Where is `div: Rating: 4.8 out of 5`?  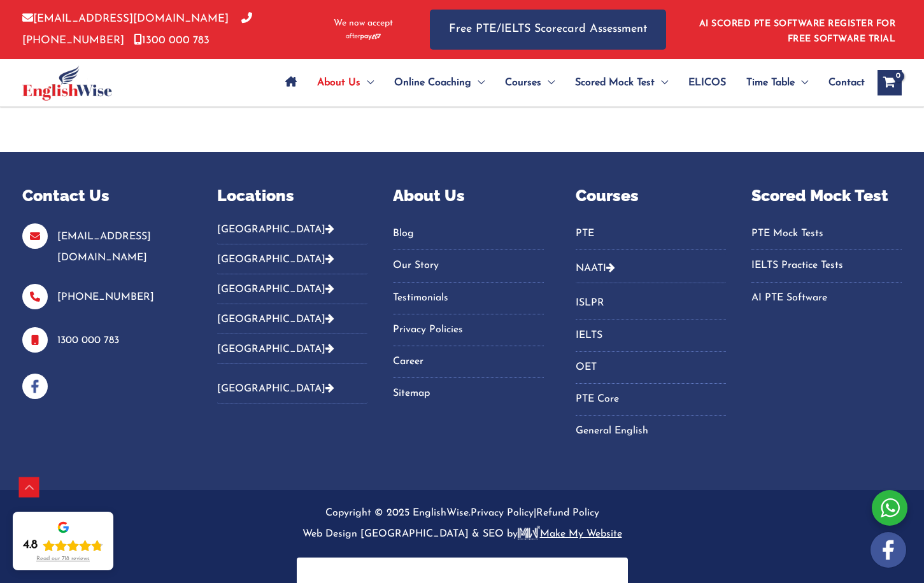 div: Rating: 4.8 out of 5 is located at coordinates (63, 545).